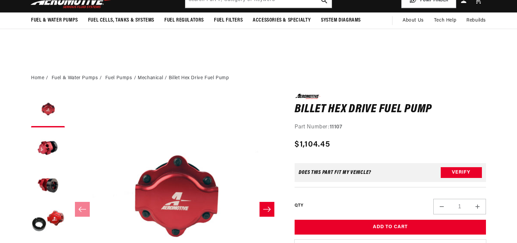  Describe the element at coordinates (199, 78) in the screenshot. I see `li: Billet Hex Drive Fuel Pump` at that location.